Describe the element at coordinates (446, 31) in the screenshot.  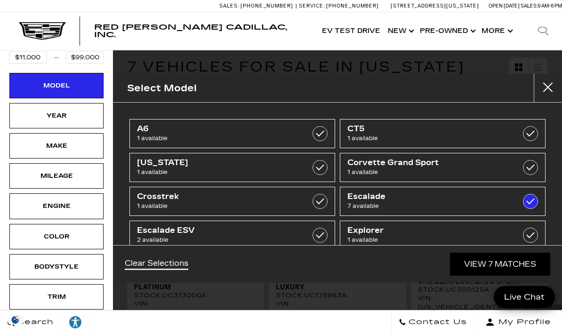
I see `a: Pre-Owned` at that location.